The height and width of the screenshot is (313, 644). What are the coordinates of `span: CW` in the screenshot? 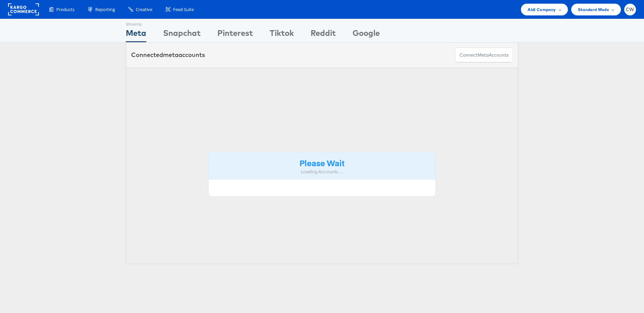 It's located at (629, 10).